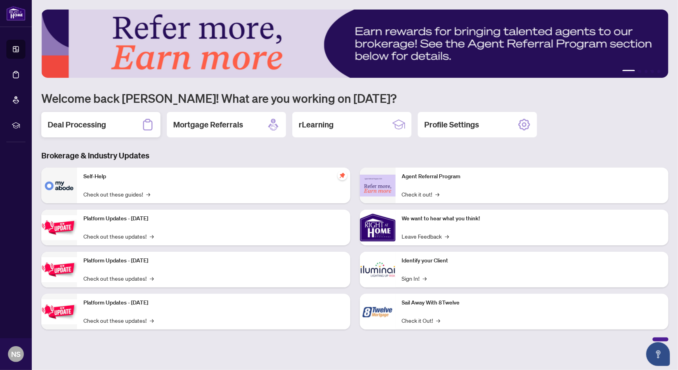 This screenshot has width=678, height=370. I want to click on p: Agent Referral Program, so click(533, 177).